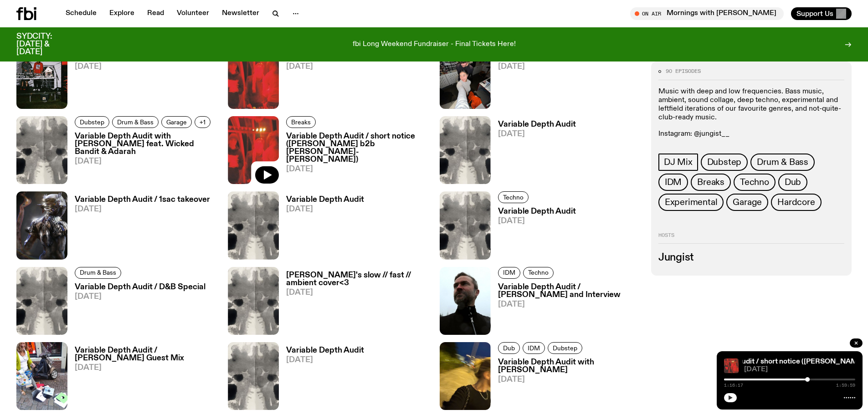 The height and width of the screenshot is (415, 868). What do you see at coordinates (155, 14) in the screenshot?
I see `a: Read` at bounding box center [155, 14].